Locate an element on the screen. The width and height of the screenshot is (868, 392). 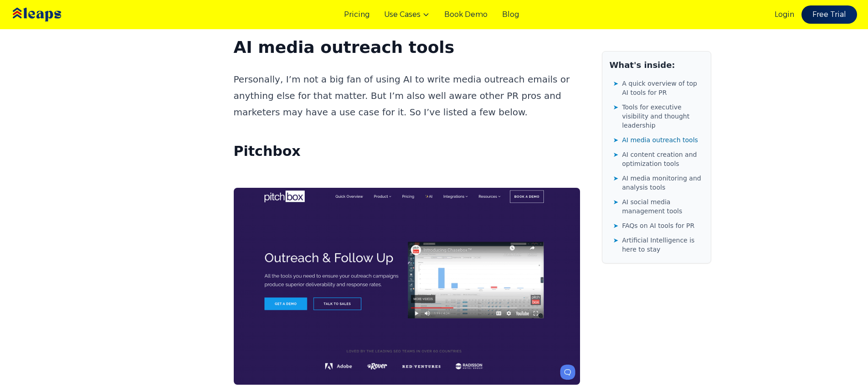
span: AI content creation and optimization tools is located at coordinates (662, 159).